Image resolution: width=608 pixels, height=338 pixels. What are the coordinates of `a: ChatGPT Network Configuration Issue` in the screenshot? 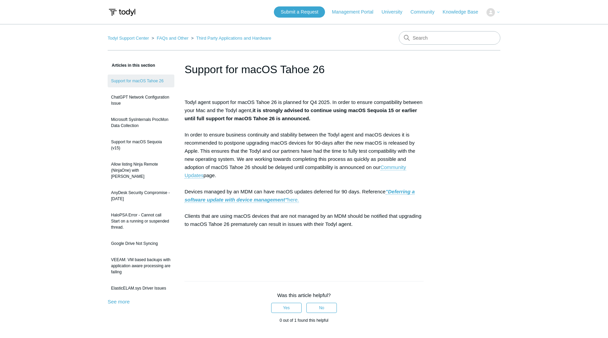 It's located at (141, 100).